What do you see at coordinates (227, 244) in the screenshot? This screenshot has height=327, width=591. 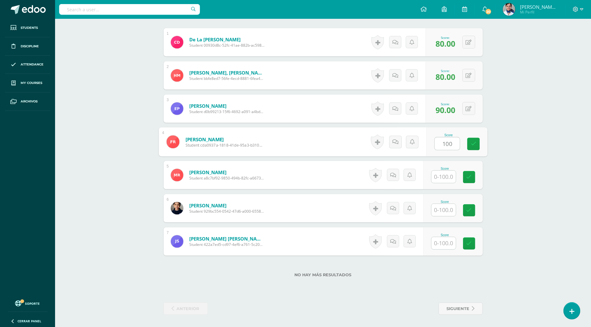 I see `span: Student 422a7ed5-cd97-4ef6-a761-5c207057d6e1` at bounding box center [227, 244].